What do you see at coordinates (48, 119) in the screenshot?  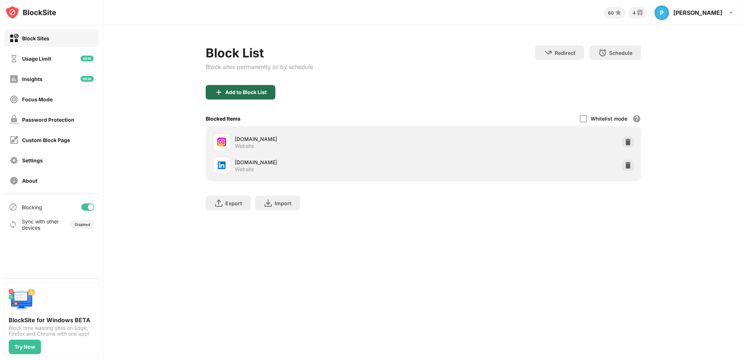 I see `div: Password Protection` at bounding box center [48, 119].